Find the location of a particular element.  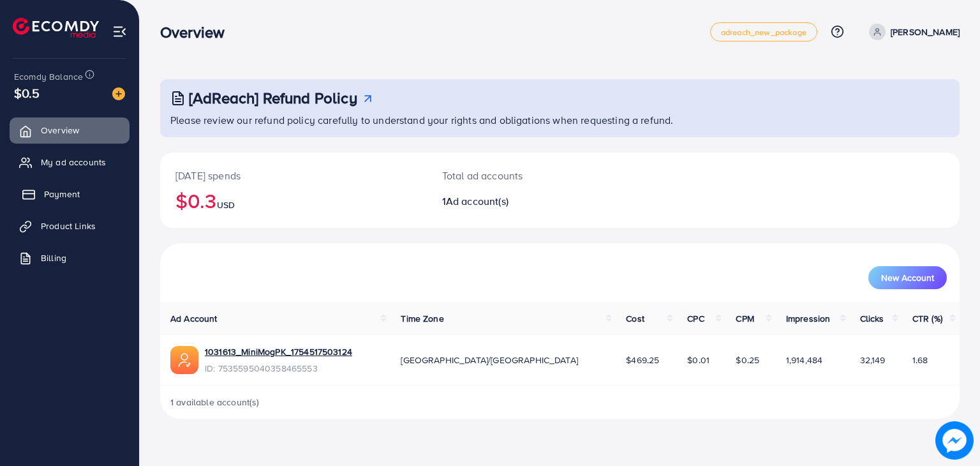

span: CPM is located at coordinates (745, 319).